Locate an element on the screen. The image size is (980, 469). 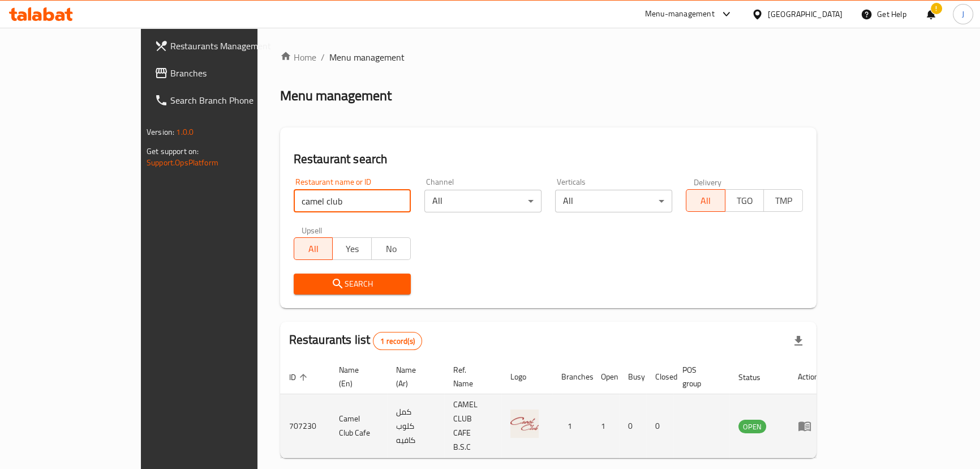
span: 1.0.0 is located at coordinates (184, 131).